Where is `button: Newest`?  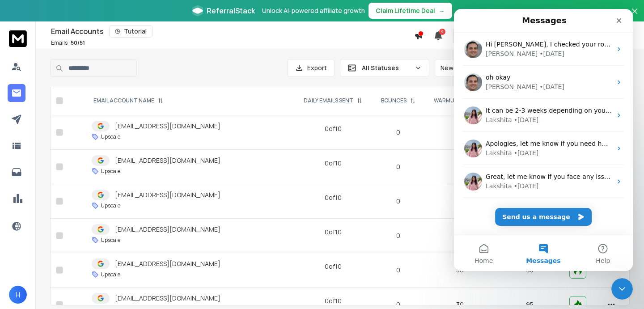
button: Newest is located at coordinates (464, 68).